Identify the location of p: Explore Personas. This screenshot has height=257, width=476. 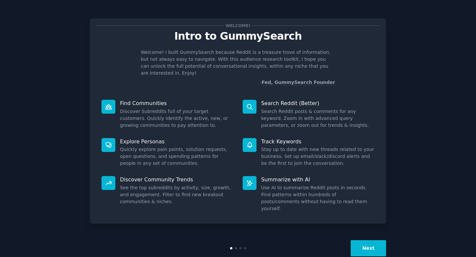
(176, 141).